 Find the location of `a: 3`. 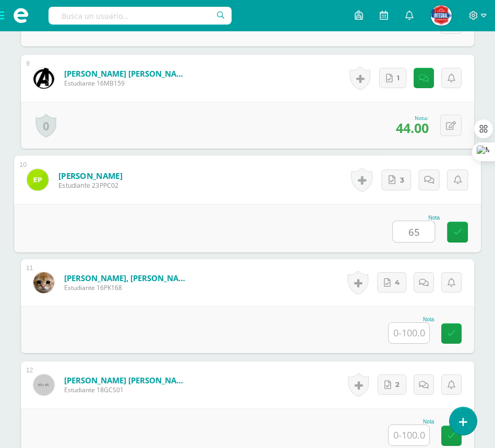

a: 3 is located at coordinates (396, 180).